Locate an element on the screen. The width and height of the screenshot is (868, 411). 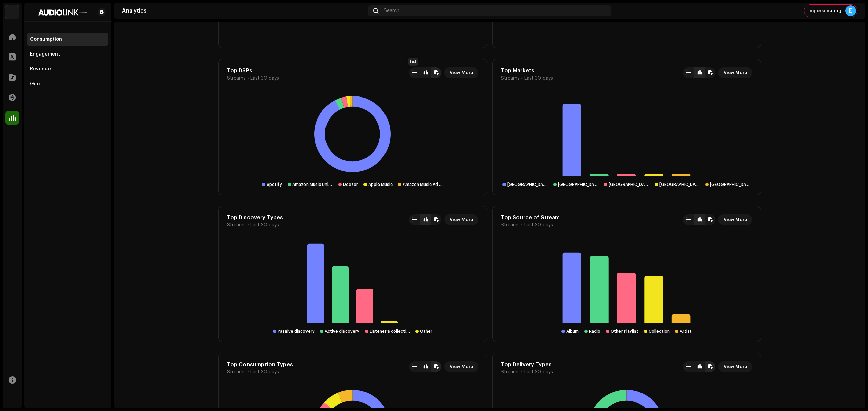
div: Listener's collection is located at coordinates (390, 332).